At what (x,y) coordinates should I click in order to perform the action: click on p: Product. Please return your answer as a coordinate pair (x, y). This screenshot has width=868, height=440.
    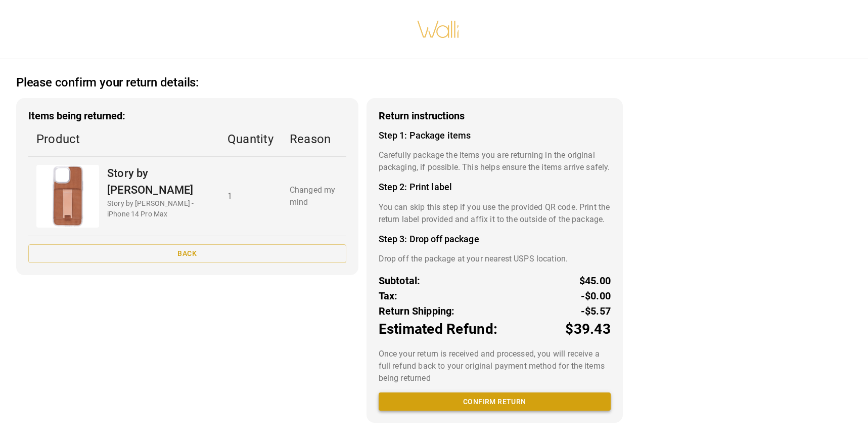
    Looking at the image, I should click on (124, 139).